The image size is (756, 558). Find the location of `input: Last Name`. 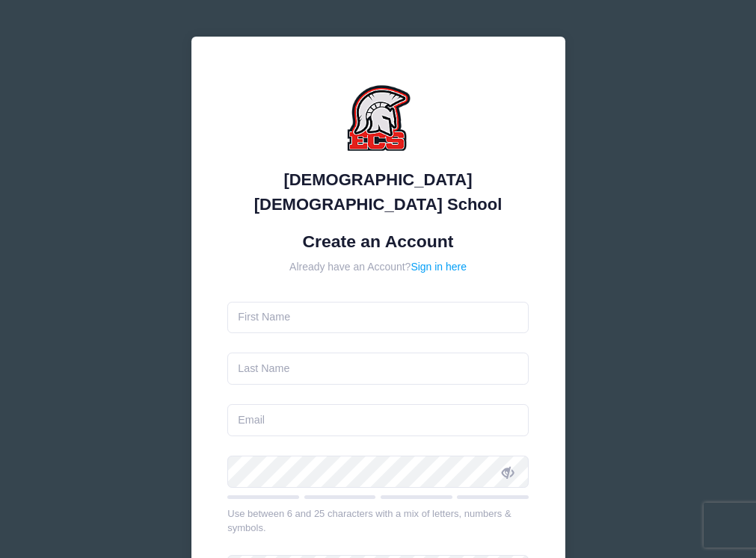

input: Last Name is located at coordinates (377, 368).